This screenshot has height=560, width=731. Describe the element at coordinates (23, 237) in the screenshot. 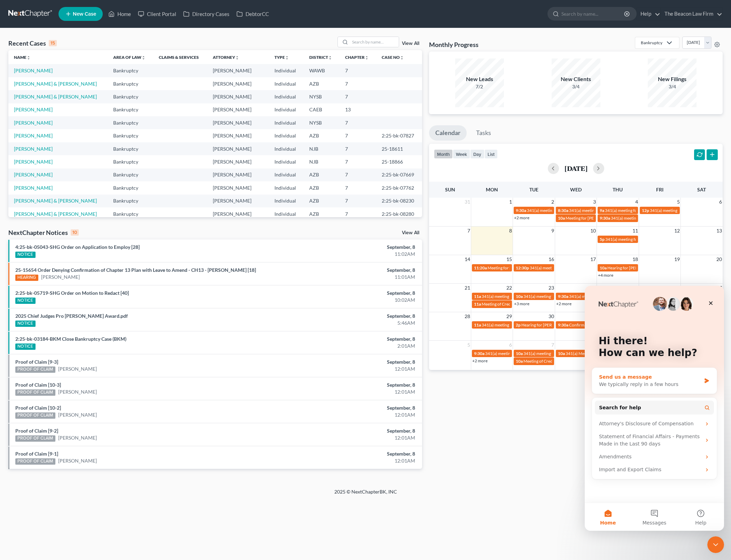

I see `span: Home` at that location.